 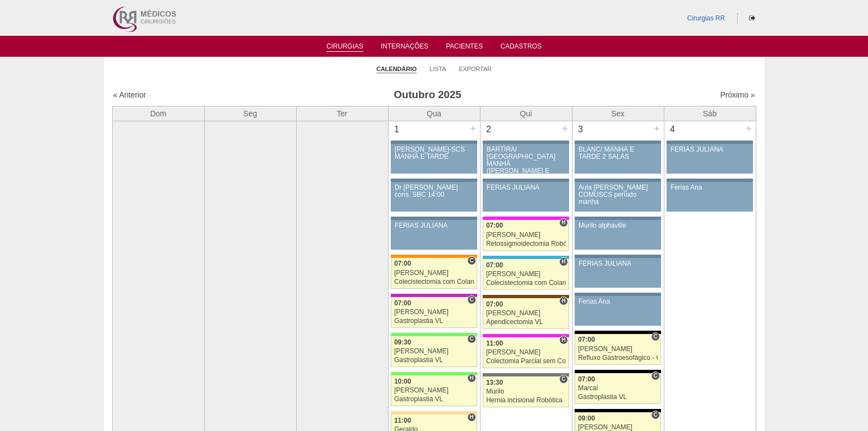 What do you see at coordinates (130, 94) in the screenshot?
I see `a: « Anterior` at bounding box center [130, 94].